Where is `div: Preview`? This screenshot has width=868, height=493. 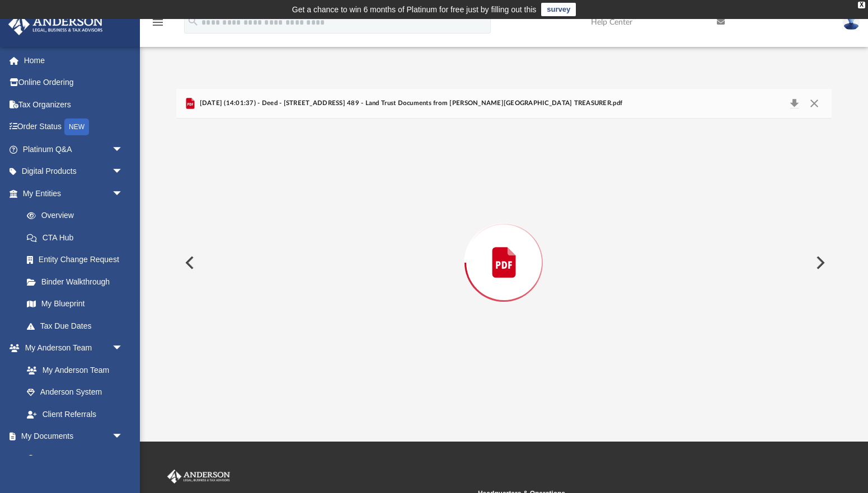
div: Preview is located at coordinates (504, 247).